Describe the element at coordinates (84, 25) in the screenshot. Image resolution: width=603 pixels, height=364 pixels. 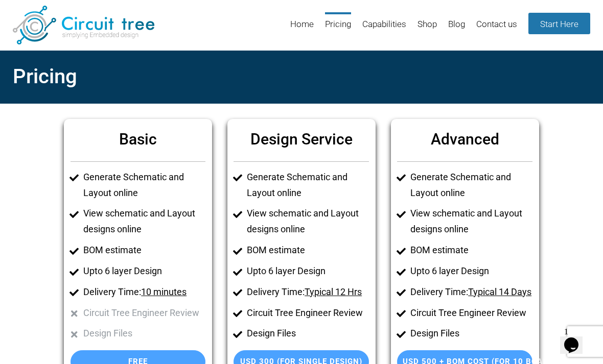
I see `img: Circuit Tree` at that location.